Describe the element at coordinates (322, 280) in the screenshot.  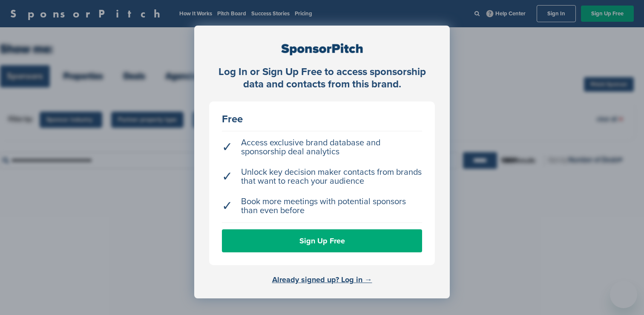
I see `a: Already signed up? Log in →` at that location.